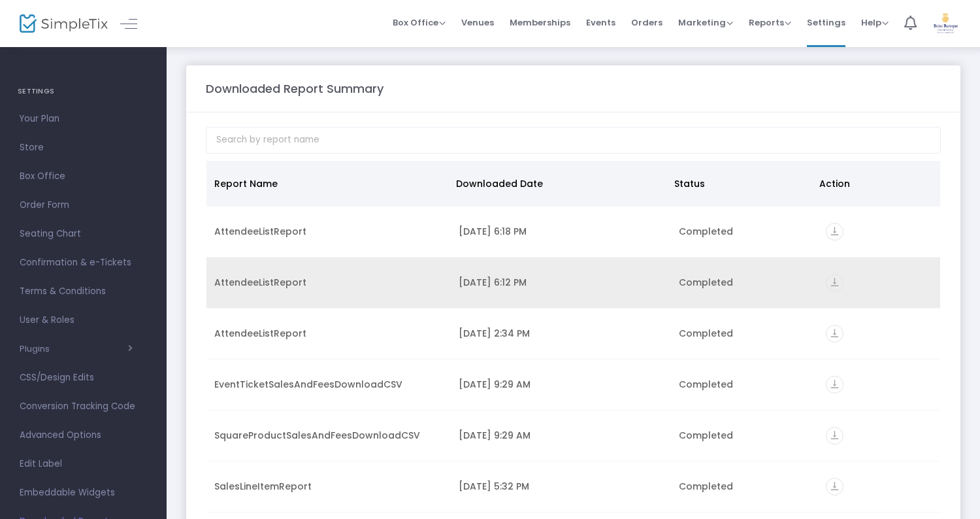  Describe the element at coordinates (83, 205) in the screenshot. I see `span: Order Form` at that location.